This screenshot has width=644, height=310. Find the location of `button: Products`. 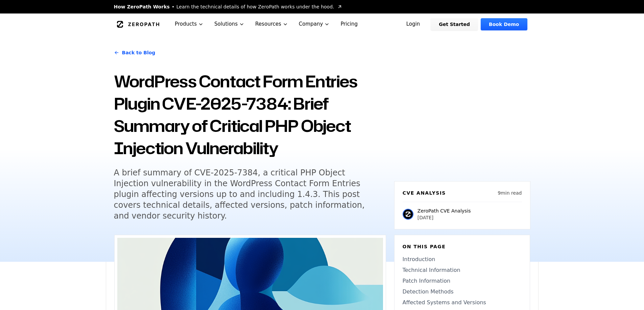

button: Products is located at coordinates (189, 24).